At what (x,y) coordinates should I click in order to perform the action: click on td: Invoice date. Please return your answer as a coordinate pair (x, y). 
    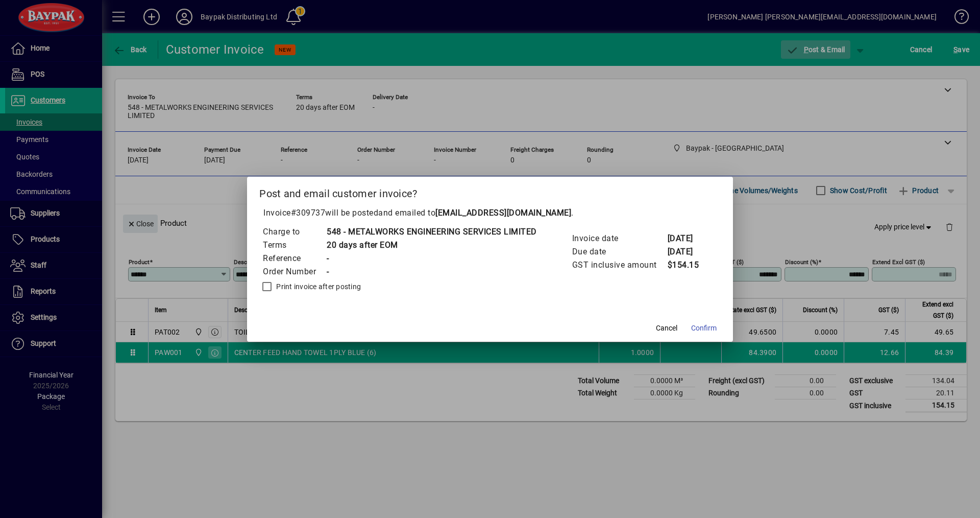
    Looking at the image, I should click on (619, 238).